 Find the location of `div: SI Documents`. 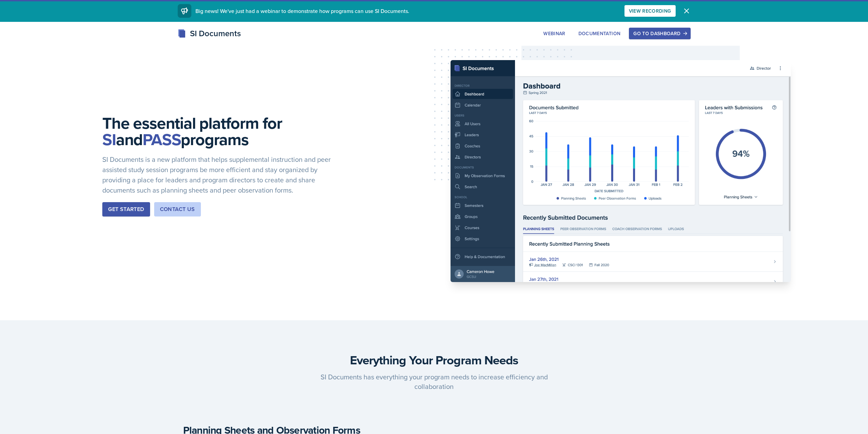

div: SI Documents is located at coordinates (209, 34).